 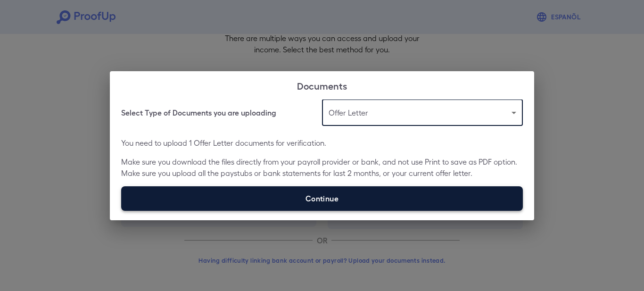 What do you see at coordinates (322, 199) in the screenshot?
I see `label: Continue` at bounding box center [322, 199].